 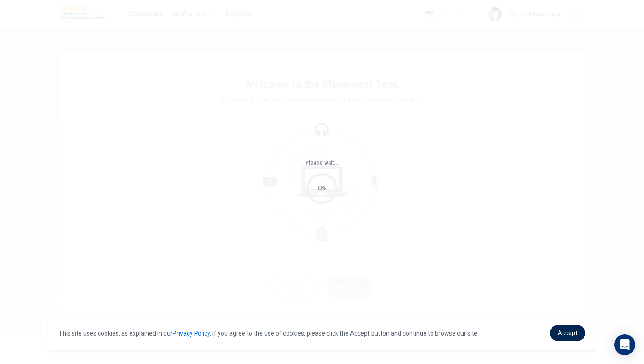 What do you see at coordinates (322, 188) in the screenshot?
I see `div: 0%` at bounding box center [322, 188].